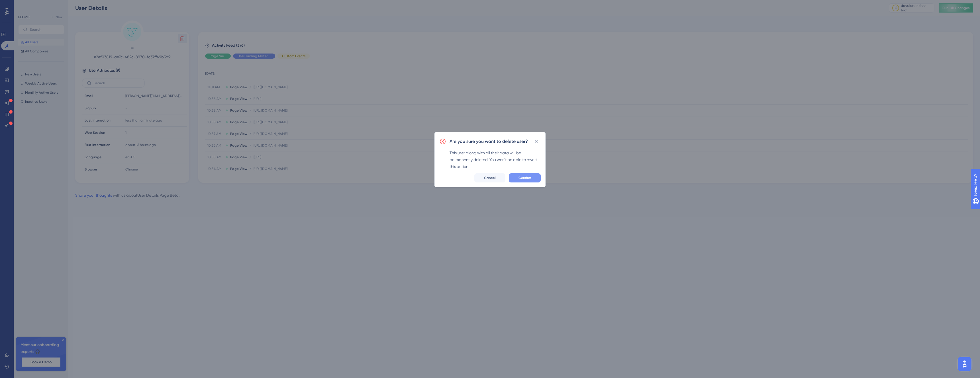 The height and width of the screenshot is (378, 980). What do you see at coordinates (490, 178) in the screenshot?
I see `span: Cancel` at bounding box center [490, 178].